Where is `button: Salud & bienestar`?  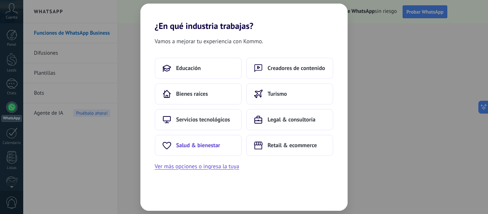
button: Salud & bienestar is located at coordinates (198, 146).